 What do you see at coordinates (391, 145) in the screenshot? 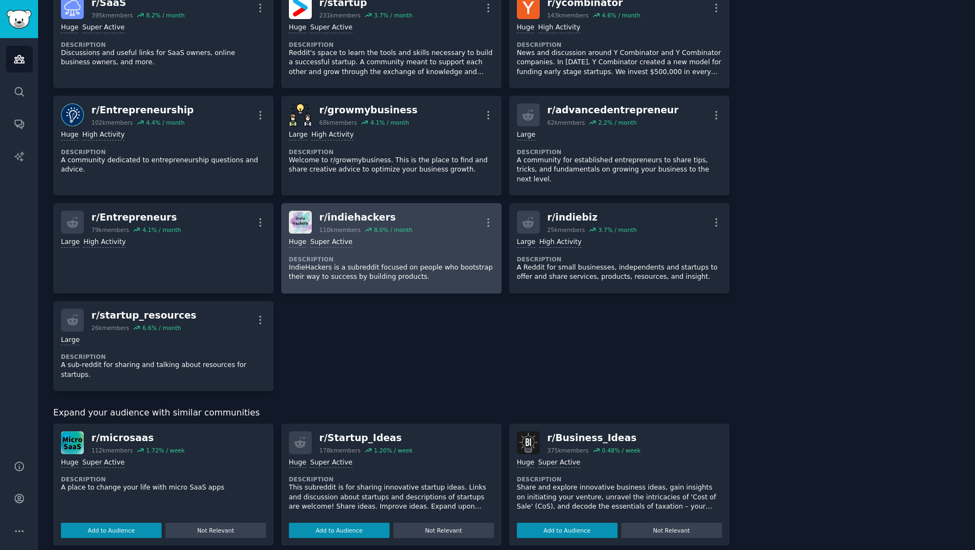
I see `a: growmybusinessr/growmybusiness68kmembers4.1% / monthLargeHigh ActivityDescriptionWelcome to r/gro...` at bounding box center [391, 145].